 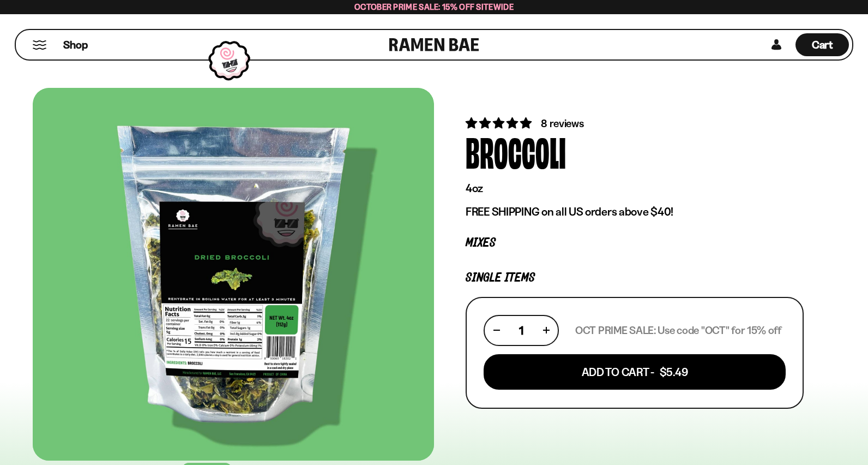 I want to click on p: Single Items, so click(x=635, y=278).